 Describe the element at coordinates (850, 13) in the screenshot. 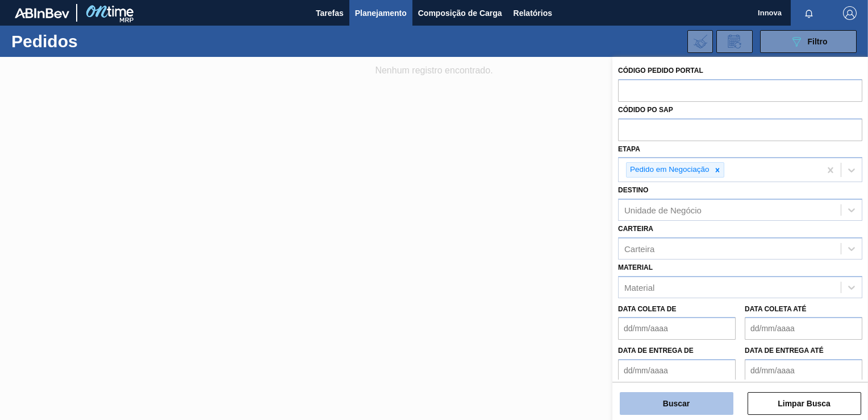

I see `img: Logout` at that location.